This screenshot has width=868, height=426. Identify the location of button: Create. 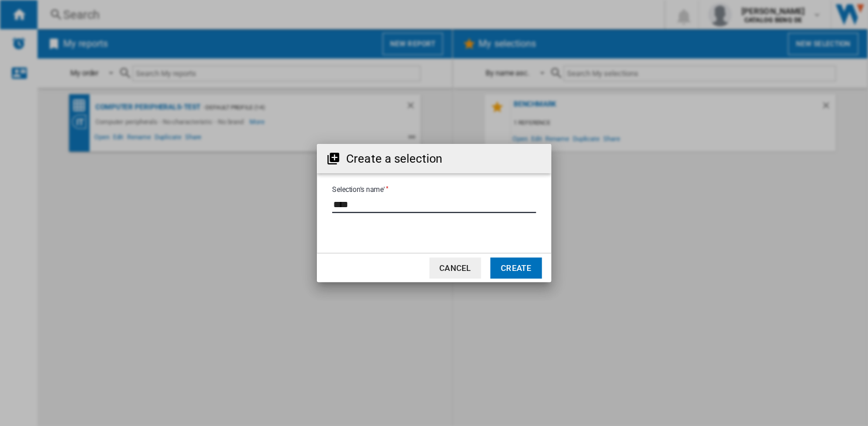
(516, 268).